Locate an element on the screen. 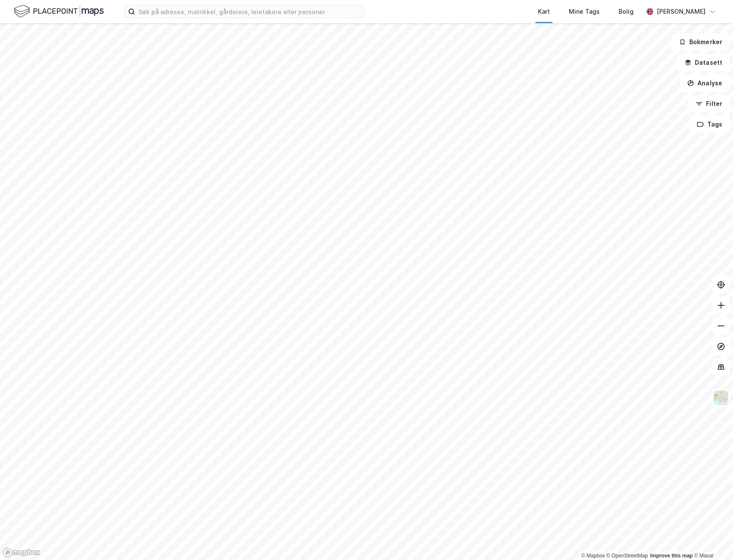  button: Tags is located at coordinates (710, 124).